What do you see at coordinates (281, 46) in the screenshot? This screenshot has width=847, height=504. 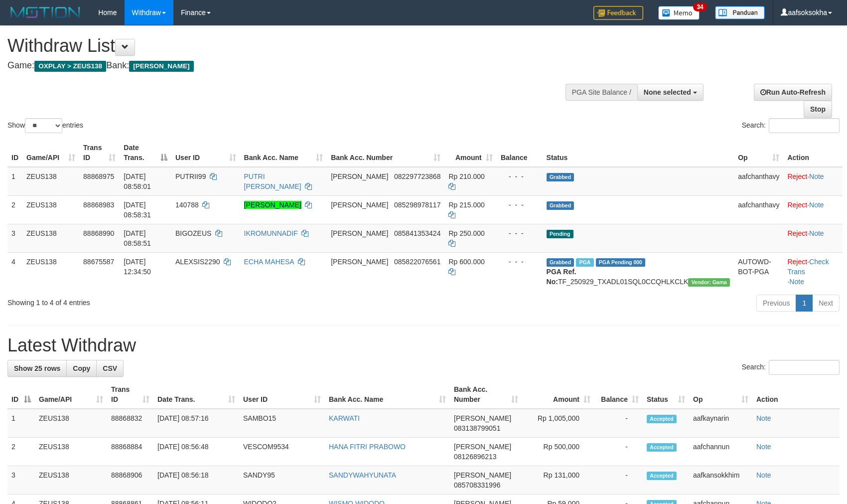 I see `h1: Withdraw List` at bounding box center [281, 46].